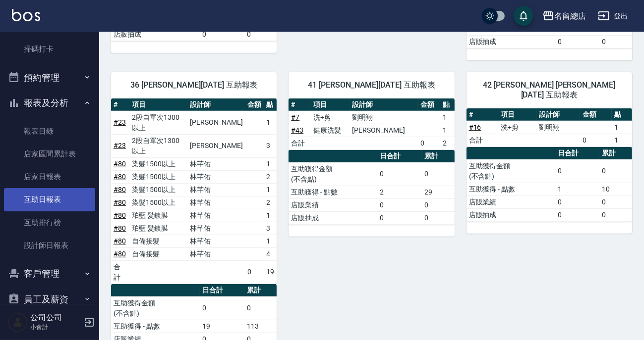 The image size is (644, 340). Describe the element at coordinates (612, 16) in the screenshot. I see `button: 登出` at that location.